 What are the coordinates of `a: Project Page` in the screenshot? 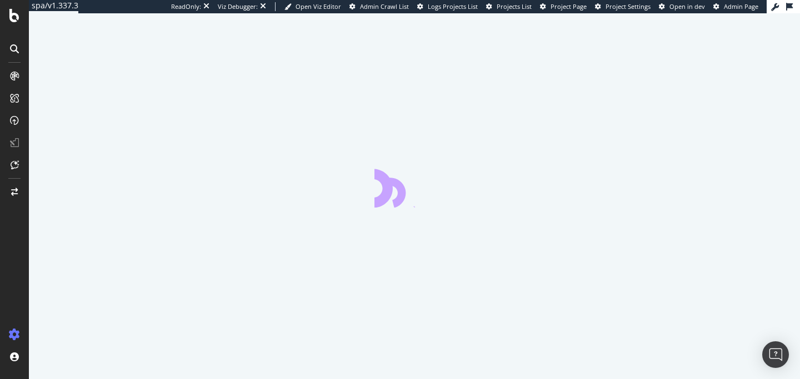 It's located at (563, 7).